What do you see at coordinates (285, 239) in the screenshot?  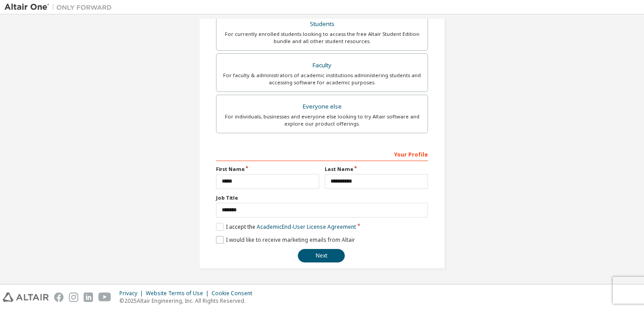 I see `label: I would like to receive marketing emails from Altair` at bounding box center [285, 239].